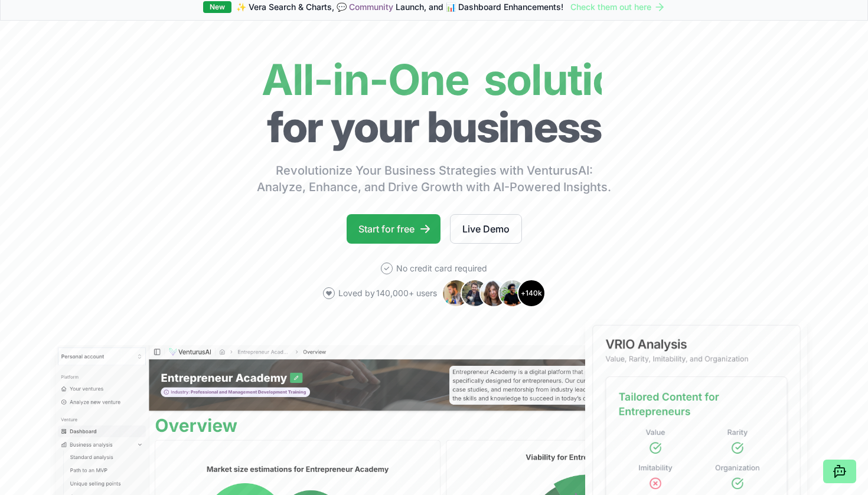  Describe the element at coordinates (494, 293) in the screenshot. I see `img: Avatar 3` at that location.